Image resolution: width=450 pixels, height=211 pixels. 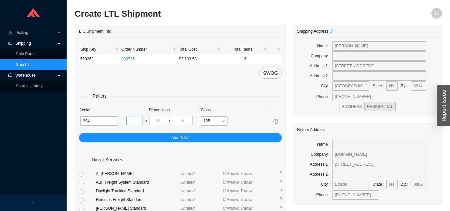 What do you see at coordinates (245, 49) in the screenshot?
I see `th: Total Items sortable` at bounding box center [245, 49].